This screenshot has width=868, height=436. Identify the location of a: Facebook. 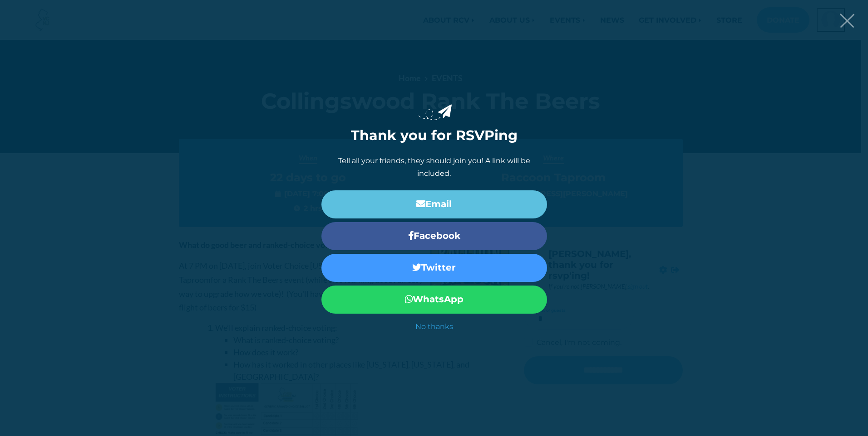
(434, 236).